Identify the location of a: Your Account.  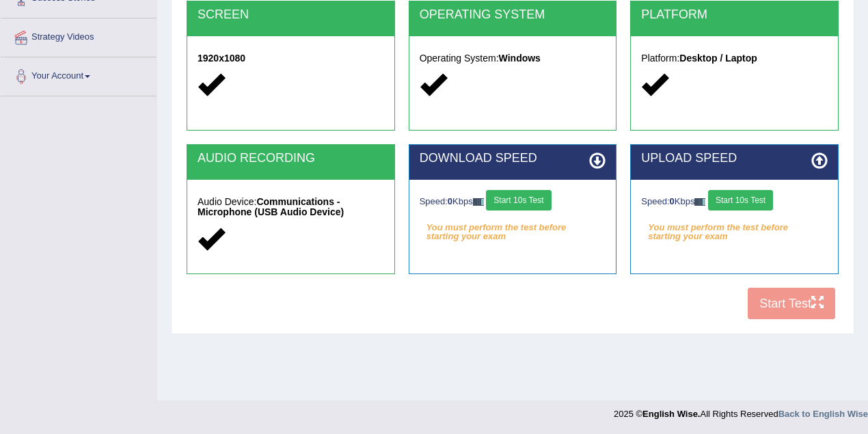
(78, 74).